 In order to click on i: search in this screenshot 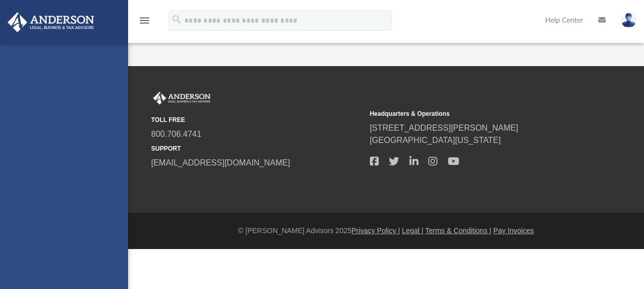, I will do `click(177, 19)`.